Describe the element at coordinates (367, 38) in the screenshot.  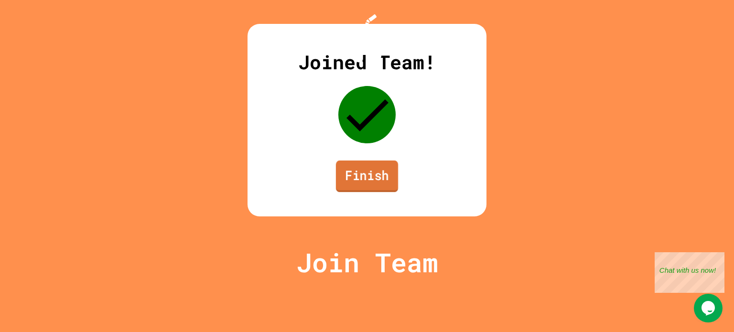
I see `img: Logo.svg` at that location.